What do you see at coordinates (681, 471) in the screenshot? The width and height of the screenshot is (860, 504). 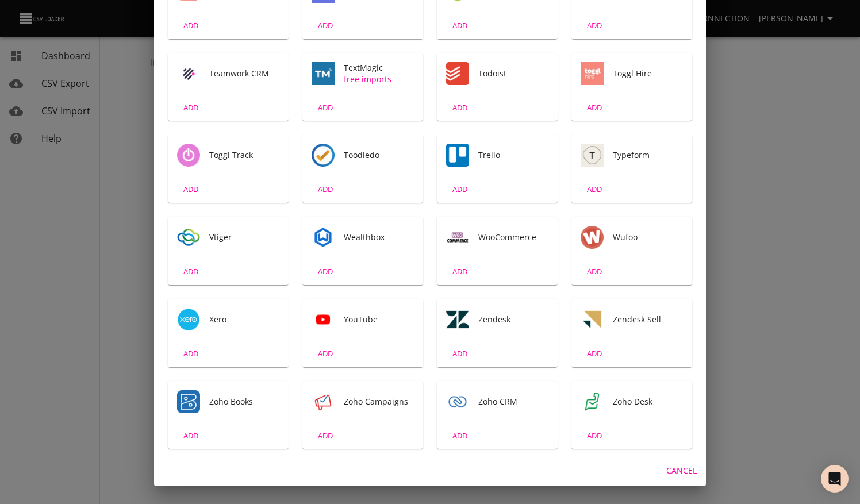 I see `button: Cancel` at bounding box center [681, 471].